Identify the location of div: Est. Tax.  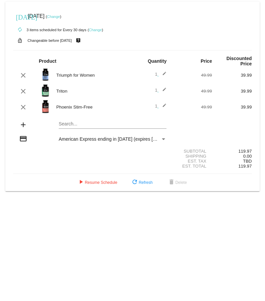
(192, 161).